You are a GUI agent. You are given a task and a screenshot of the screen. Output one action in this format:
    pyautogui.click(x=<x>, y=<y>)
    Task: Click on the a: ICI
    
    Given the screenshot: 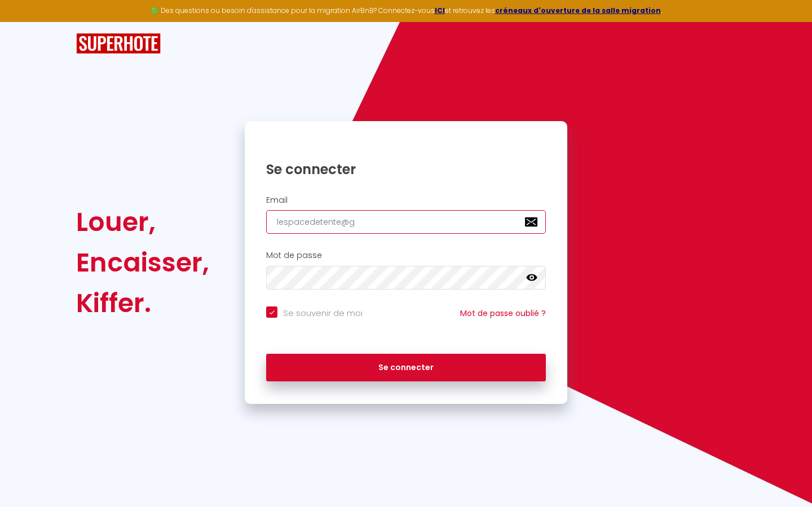 What is the action you would take?
    pyautogui.click(x=440, y=10)
    